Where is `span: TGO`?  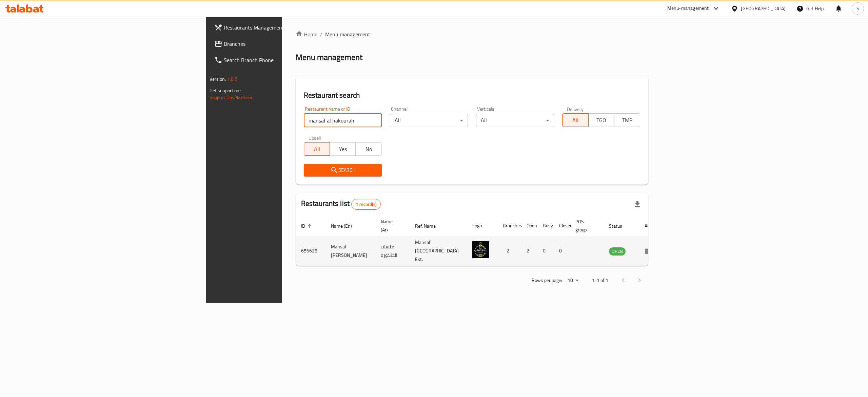 span: TGO is located at coordinates (602, 120).